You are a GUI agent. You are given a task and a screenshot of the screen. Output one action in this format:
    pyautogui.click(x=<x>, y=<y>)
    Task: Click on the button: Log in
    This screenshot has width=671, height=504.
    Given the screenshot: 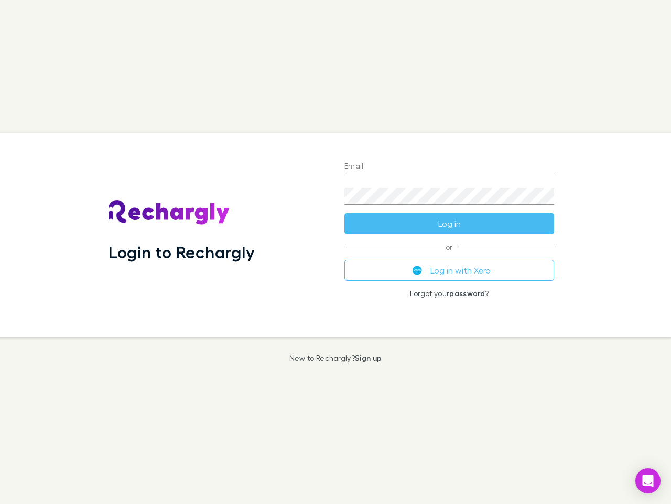 What is the action you would take?
    pyautogui.click(x=450, y=223)
    